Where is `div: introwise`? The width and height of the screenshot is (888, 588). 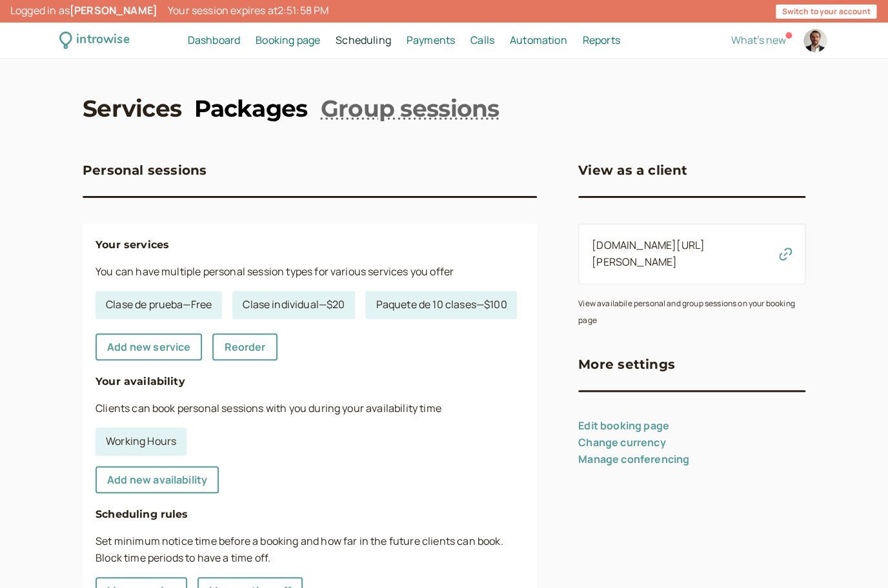
div: introwise is located at coordinates (102, 40).